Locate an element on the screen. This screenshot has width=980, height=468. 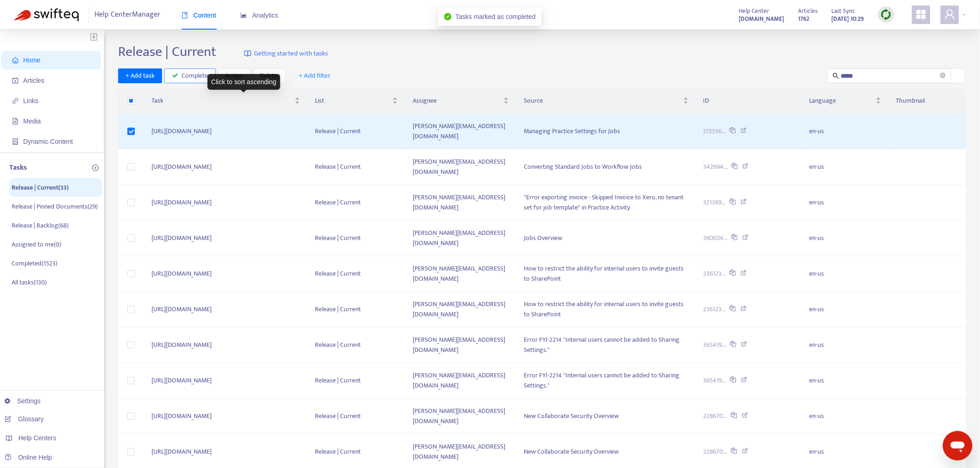
p: Completed ( 1523 ) is located at coordinates (34, 263).